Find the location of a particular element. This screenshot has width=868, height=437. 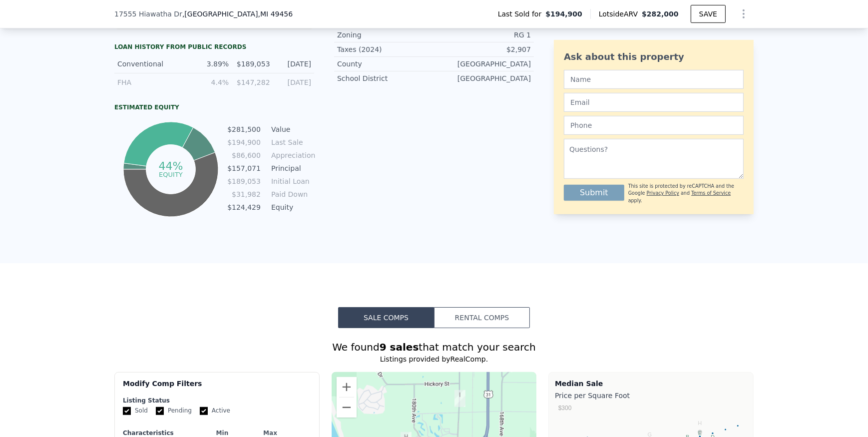

td: Initial Loan is located at coordinates (292, 182).